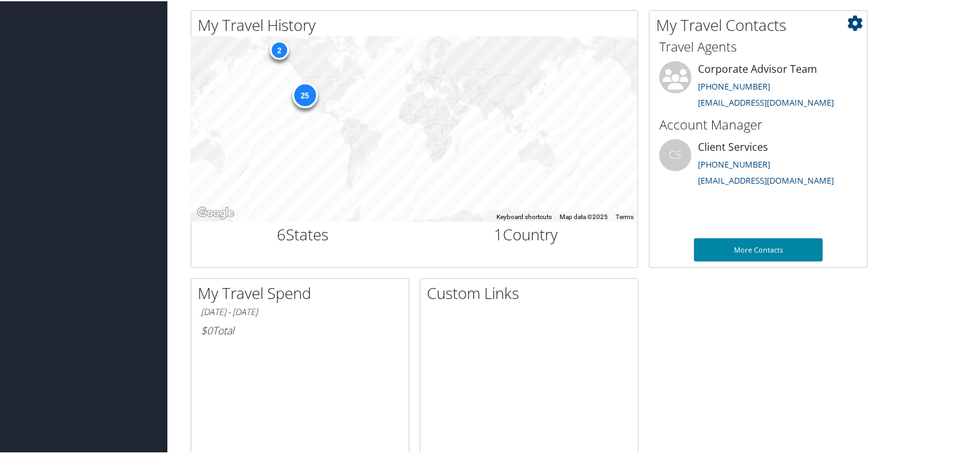 This screenshot has height=453, width=980. I want to click on h2: My Travel History, so click(417, 24).